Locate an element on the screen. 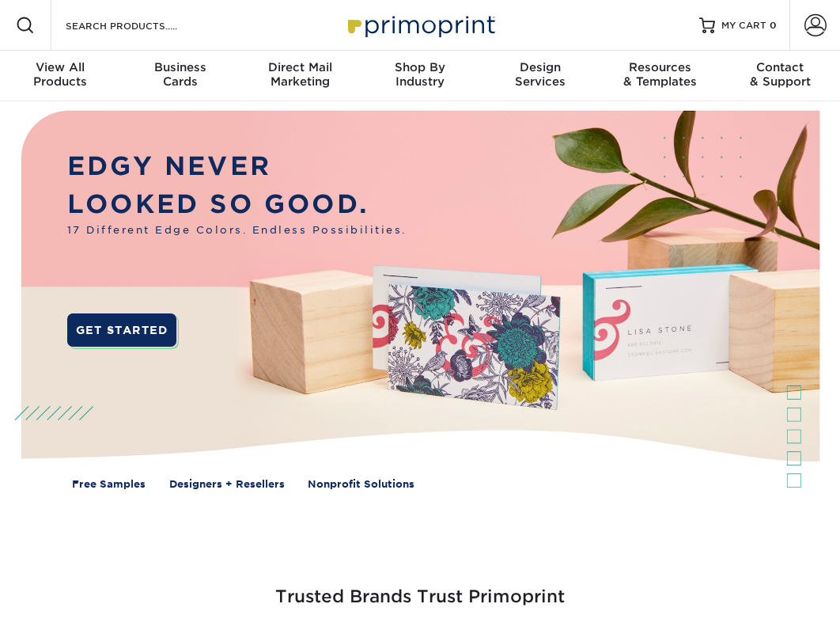 This screenshot has height=619, width=840. span: Business is located at coordinates (181, 67).